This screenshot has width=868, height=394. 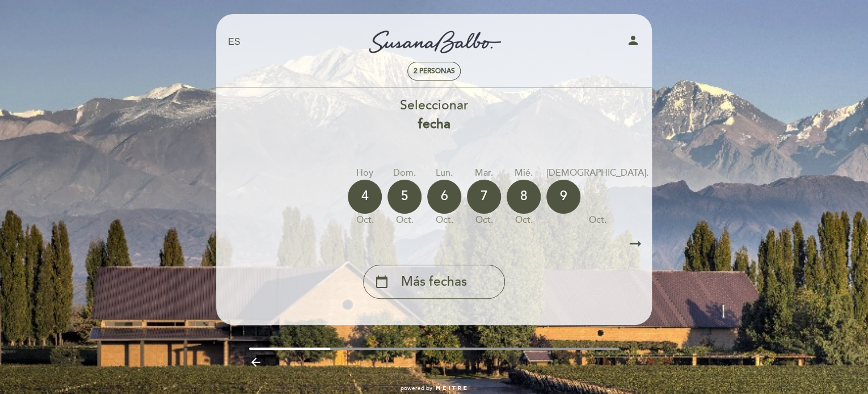 I want to click on i: person, so click(x=633, y=41).